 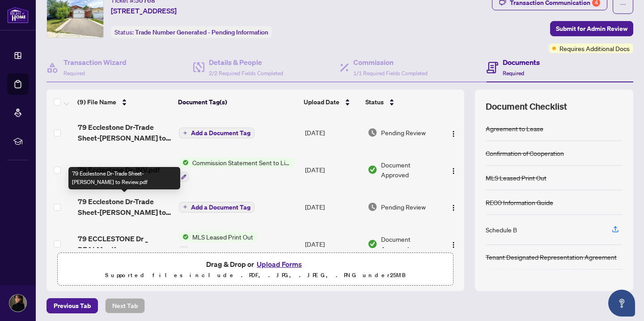 What do you see at coordinates (246, 62) in the screenshot?
I see `h4: Details & People` at bounding box center [246, 62].